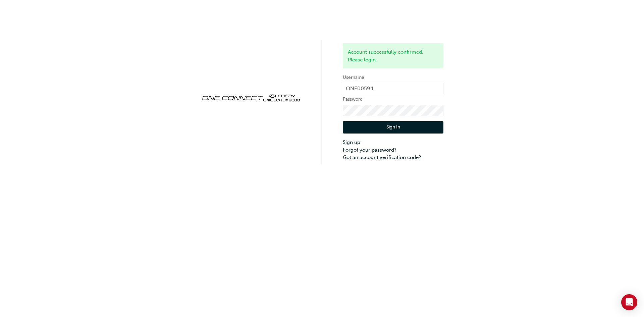 The image size is (644, 317). I want to click on label: Password, so click(393, 99).